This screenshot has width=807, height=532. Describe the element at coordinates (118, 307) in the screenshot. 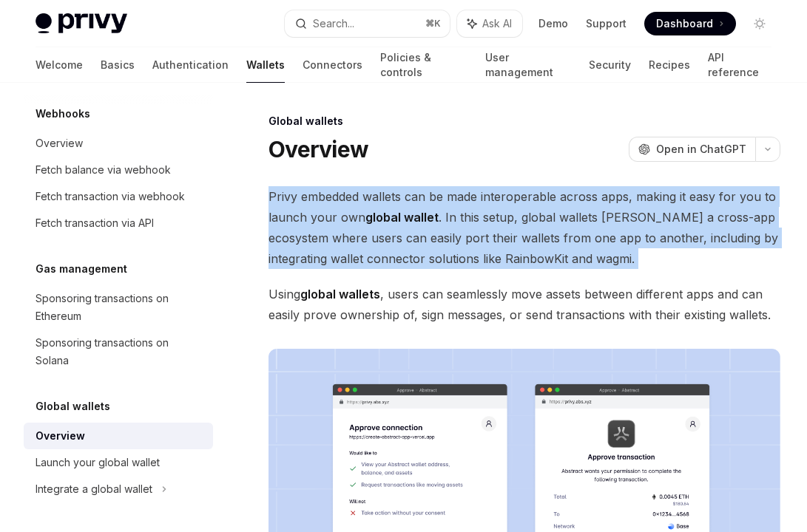

I see `a: Sponsoring transactions on Ethereum` at that location.